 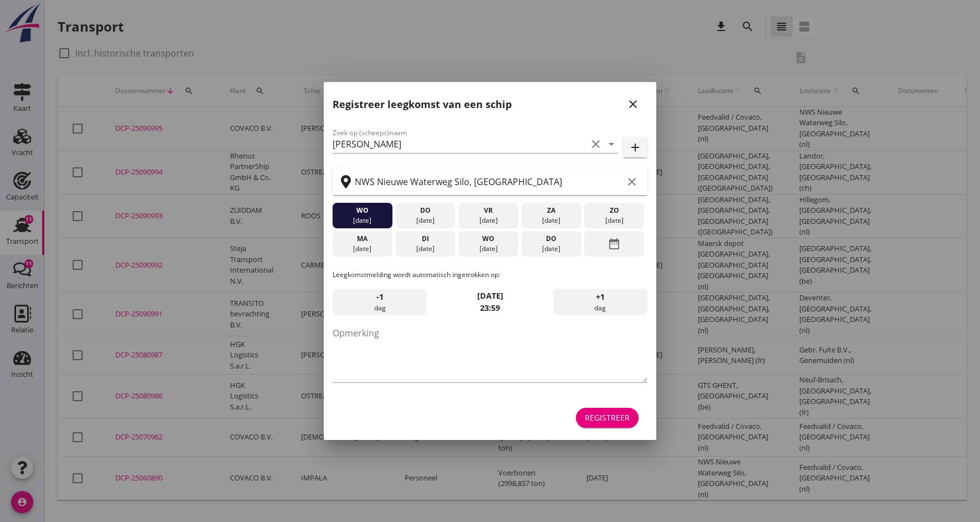 I want to click on div: ma, so click(x=362, y=239).